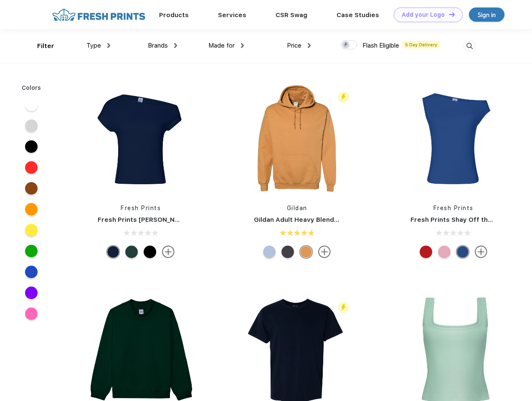 This screenshot has height=401, width=532. What do you see at coordinates (487, 15) in the screenshot?
I see `div: Sign in` at bounding box center [487, 15].